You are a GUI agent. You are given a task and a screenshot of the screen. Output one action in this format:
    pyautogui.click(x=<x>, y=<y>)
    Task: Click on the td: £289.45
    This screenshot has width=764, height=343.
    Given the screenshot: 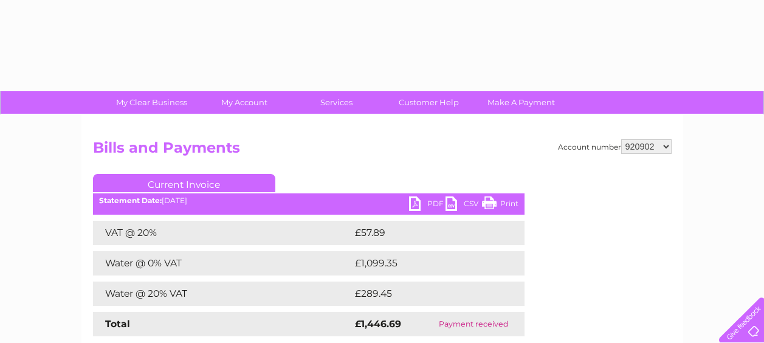 What is the action you would take?
    pyautogui.click(x=427, y=294)
    